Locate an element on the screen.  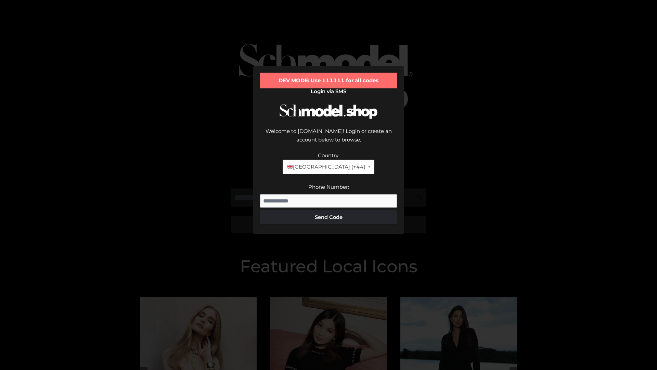
img: Schmodel Logo is located at coordinates (328, 111).